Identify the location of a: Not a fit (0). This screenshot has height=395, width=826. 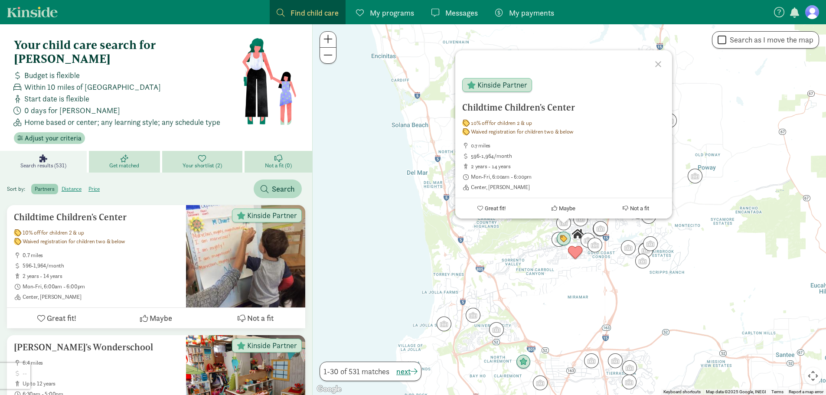
(278, 162).